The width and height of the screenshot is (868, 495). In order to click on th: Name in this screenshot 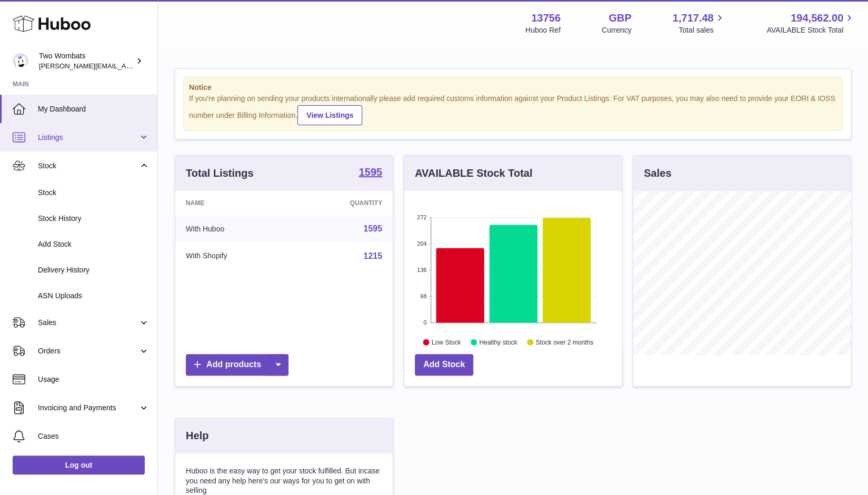, I will do `click(234, 203)`.